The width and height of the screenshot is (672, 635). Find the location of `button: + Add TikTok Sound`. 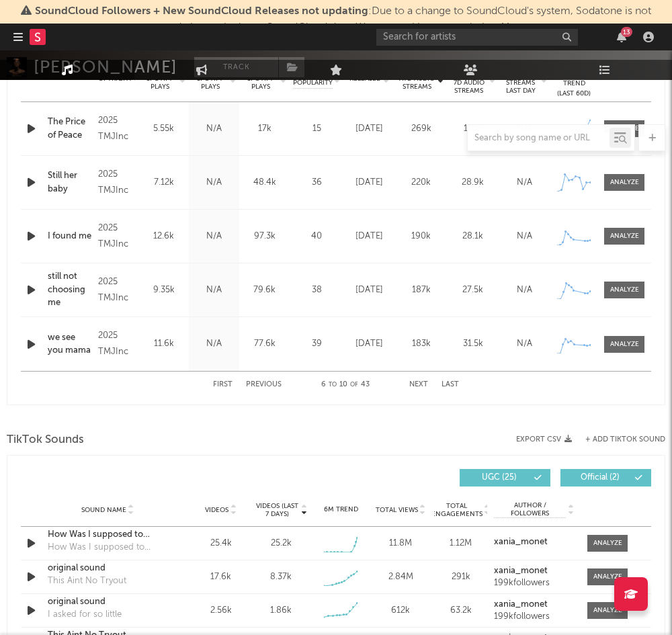

button: + Add TikTok Sound is located at coordinates (618, 439).